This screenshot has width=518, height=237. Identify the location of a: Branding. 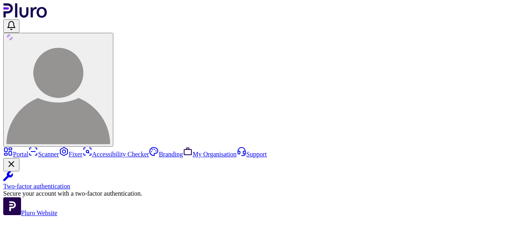
(166, 154).